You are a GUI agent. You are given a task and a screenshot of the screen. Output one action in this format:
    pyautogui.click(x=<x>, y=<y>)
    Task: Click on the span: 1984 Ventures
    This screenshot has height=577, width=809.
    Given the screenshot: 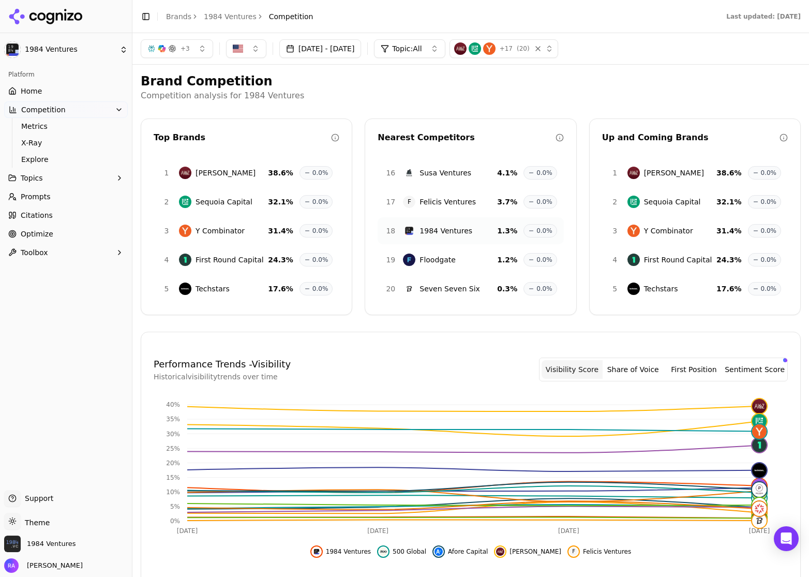 What is the action you would take?
    pyautogui.click(x=446, y=231)
    